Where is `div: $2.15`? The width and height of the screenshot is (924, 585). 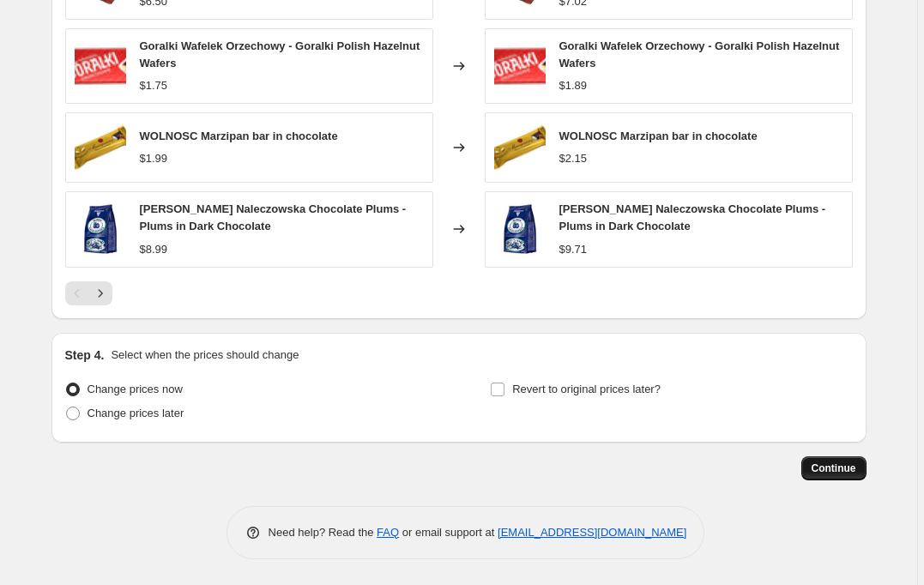 div: $2.15 is located at coordinates (573, 159).